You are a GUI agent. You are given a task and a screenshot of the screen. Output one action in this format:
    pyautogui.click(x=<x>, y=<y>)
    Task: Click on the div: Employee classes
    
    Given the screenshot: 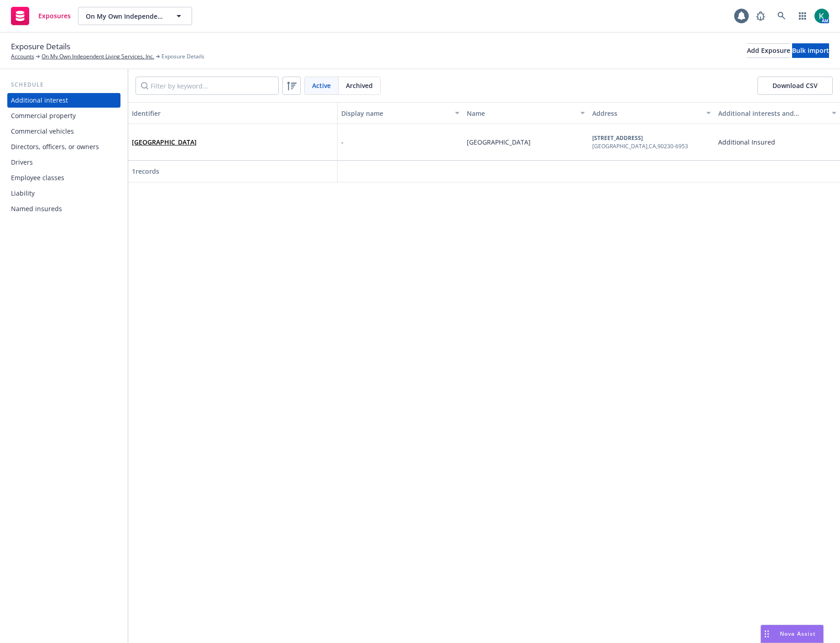 What is the action you would take?
    pyautogui.click(x=37, y=178)
    